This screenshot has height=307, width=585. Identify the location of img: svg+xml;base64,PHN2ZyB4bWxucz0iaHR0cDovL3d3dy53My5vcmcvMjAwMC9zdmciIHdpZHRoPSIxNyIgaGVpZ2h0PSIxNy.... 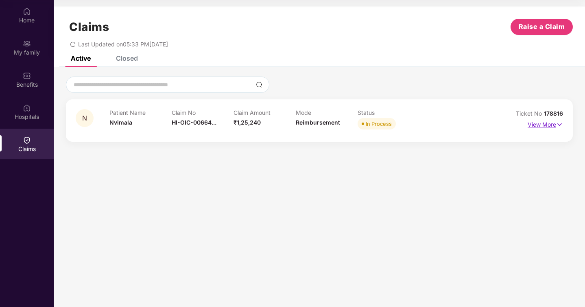
(559, 124).